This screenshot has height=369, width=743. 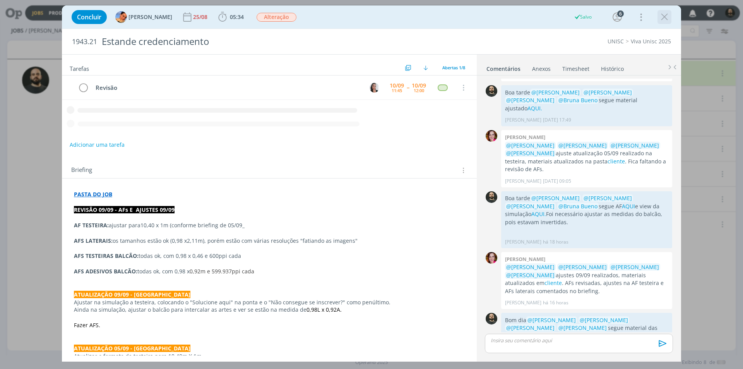 What do you see at coordinates (258, 41) in the screenshot?
I see `div: Estande credenciamento` at bounding box center [258, 41].